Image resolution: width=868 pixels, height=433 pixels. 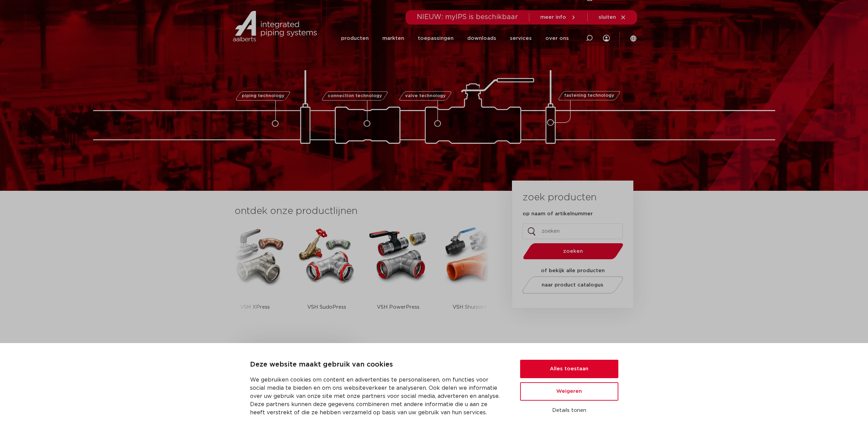 What do you see at coordinates (569, 392) in the screenshot?
I see `button: Weigeren` at bounding box center [569, 392].